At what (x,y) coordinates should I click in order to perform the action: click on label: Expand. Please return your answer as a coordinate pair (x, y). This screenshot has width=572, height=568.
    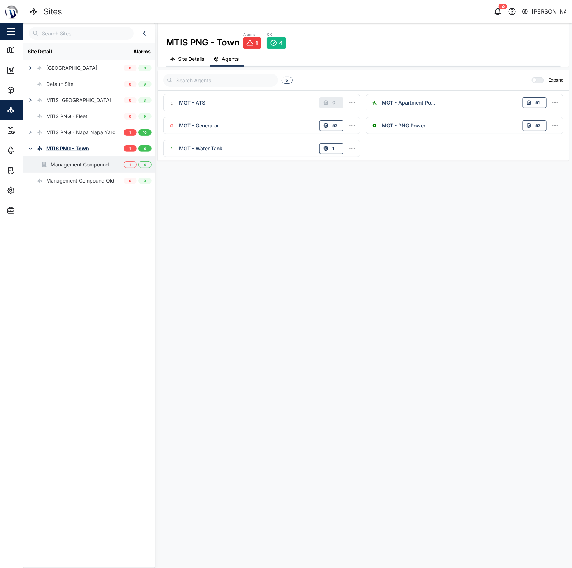
    Looking at the image, I should click on (553, 80).